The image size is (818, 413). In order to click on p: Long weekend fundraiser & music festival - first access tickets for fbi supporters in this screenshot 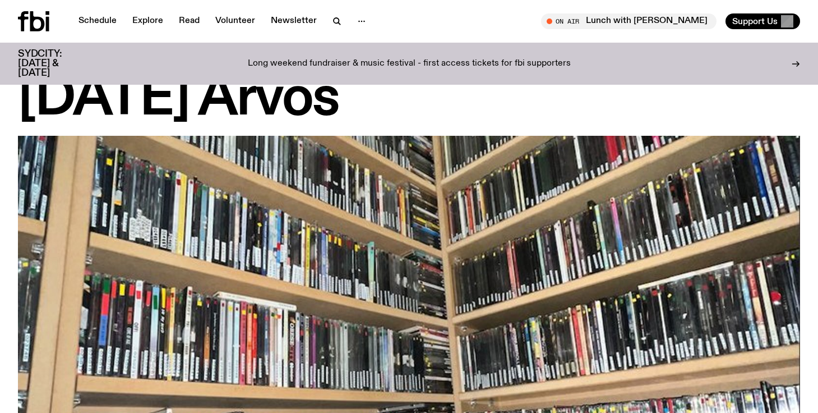, I will do `click(409, 64)`.